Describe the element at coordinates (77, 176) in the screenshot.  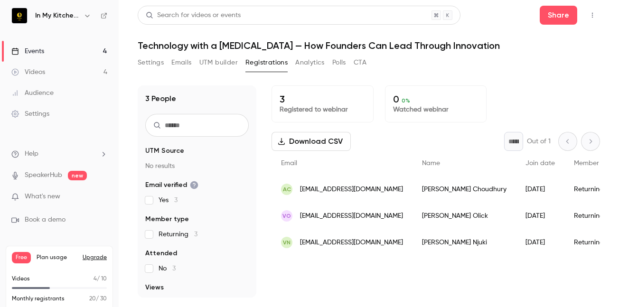
I see `span: new` at that location.